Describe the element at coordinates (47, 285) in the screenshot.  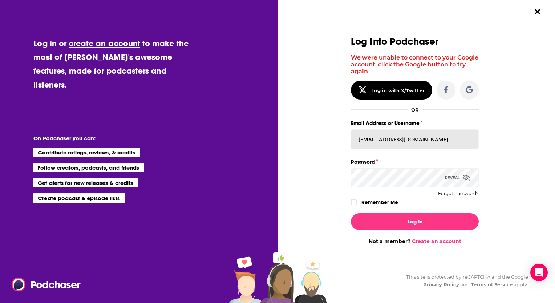
I see `img: Podchaser - Follow, Share and Rate Podcasts` at that location.